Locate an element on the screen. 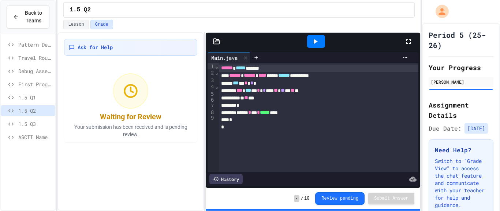 The image size is (500, 211). div: 2 is located at coordinates (211, 73).